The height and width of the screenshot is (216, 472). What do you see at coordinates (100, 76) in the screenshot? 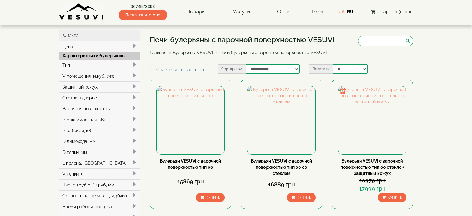
I see `div: V помещения, м.куб. (м3)` at bounding box center [100, 76].